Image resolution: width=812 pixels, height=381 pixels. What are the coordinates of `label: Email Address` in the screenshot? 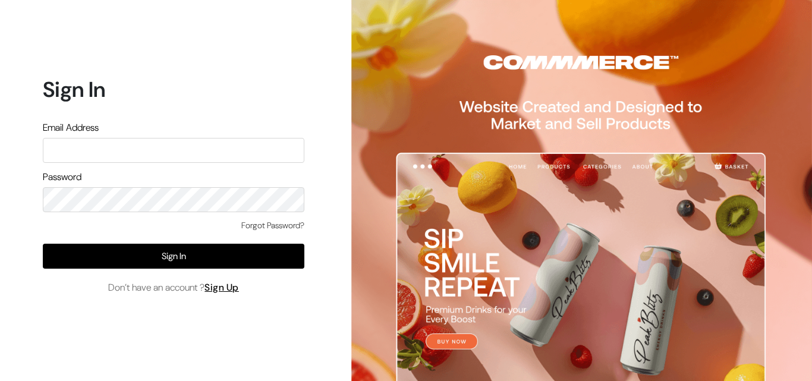 It's located at (71, 128).